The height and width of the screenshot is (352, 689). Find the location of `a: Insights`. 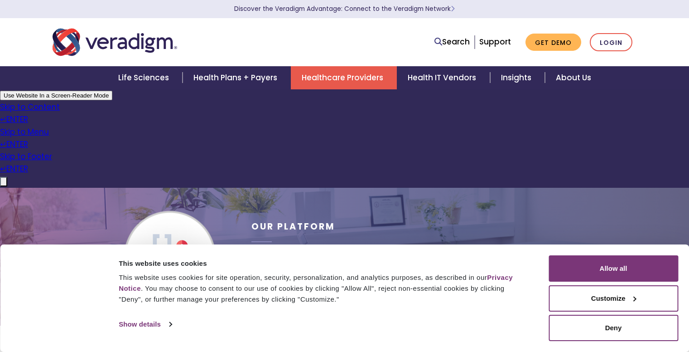

a: Insights is located at coordinates (518, 77).